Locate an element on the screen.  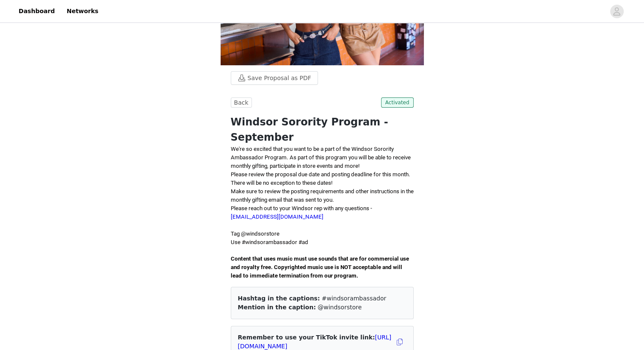
button: Back is located at coordinates (241, 103).